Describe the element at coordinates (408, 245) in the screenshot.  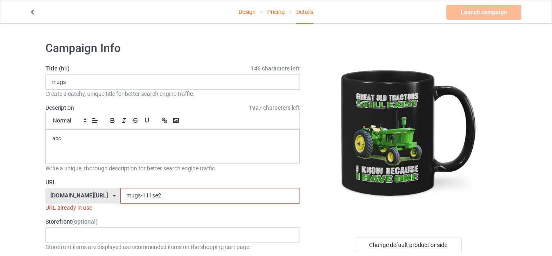
I see `div: Change default product or side` at that location.